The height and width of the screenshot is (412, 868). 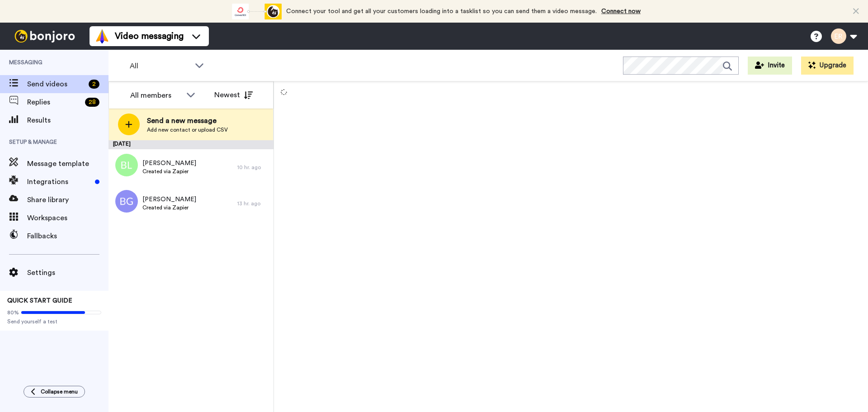 What do you see at coordinates (67, 121) in the screenshot?
I see `span: Results` at bounding box center [67, 121].